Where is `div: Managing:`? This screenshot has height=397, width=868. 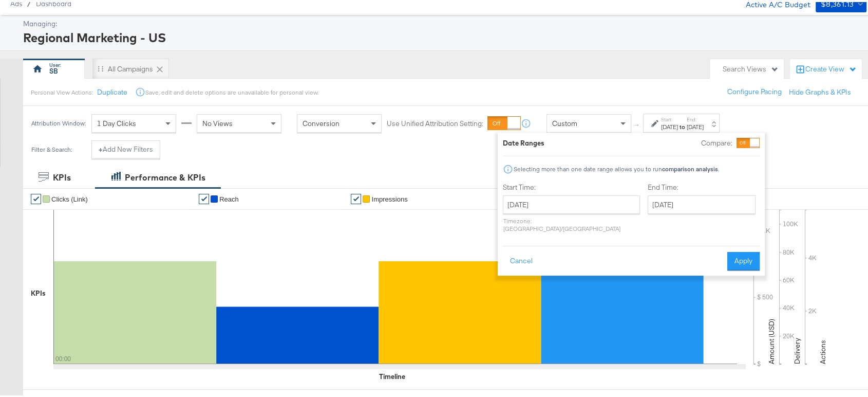
div: Managing: is located at coordinates (443, 21).